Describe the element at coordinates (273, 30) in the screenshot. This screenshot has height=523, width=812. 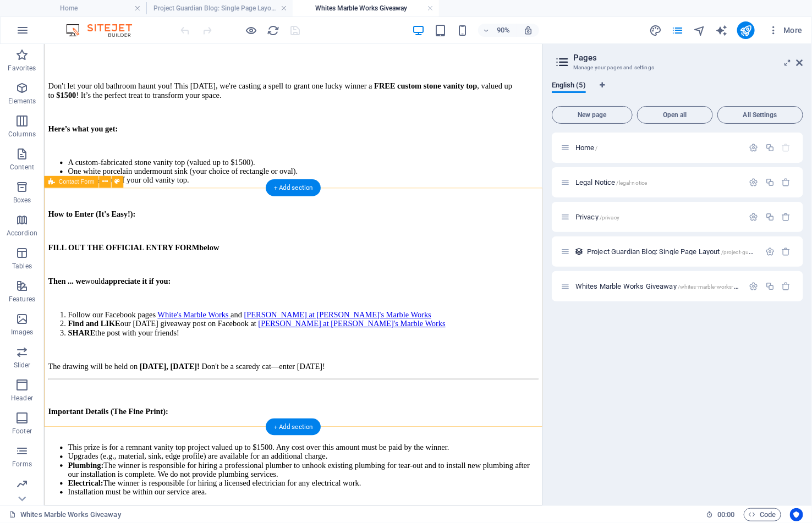
I see `i: Reload page` at that location.